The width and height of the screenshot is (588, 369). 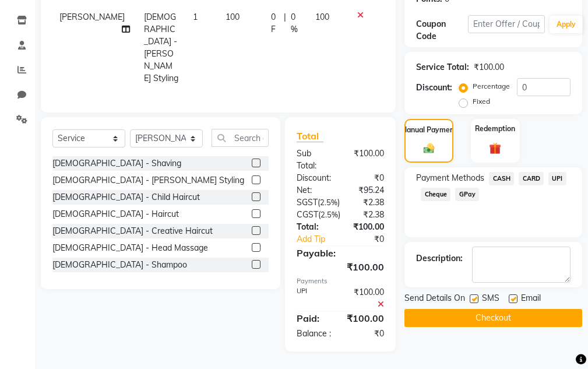 I want to click on div: Total:, so click(x=314, y=227).